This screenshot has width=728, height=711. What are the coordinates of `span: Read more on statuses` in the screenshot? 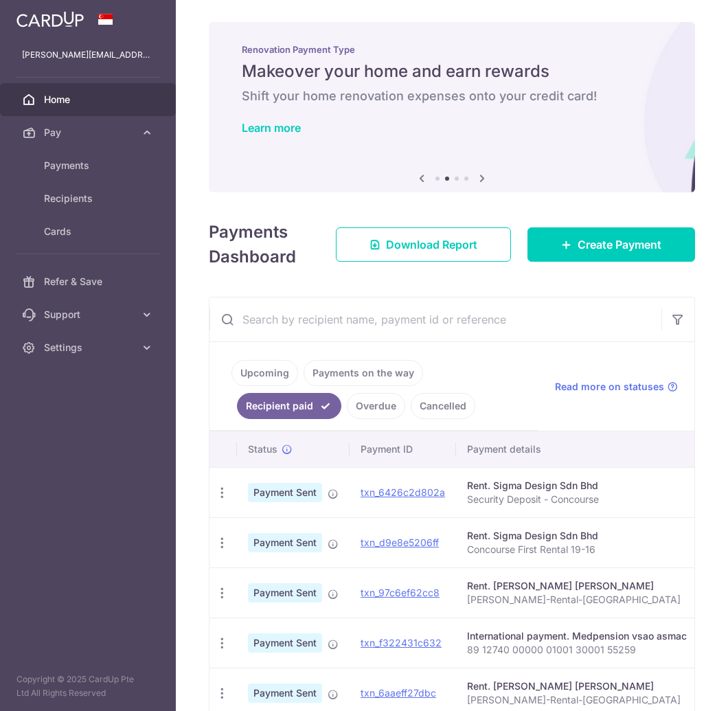 It's located at (609, 386).